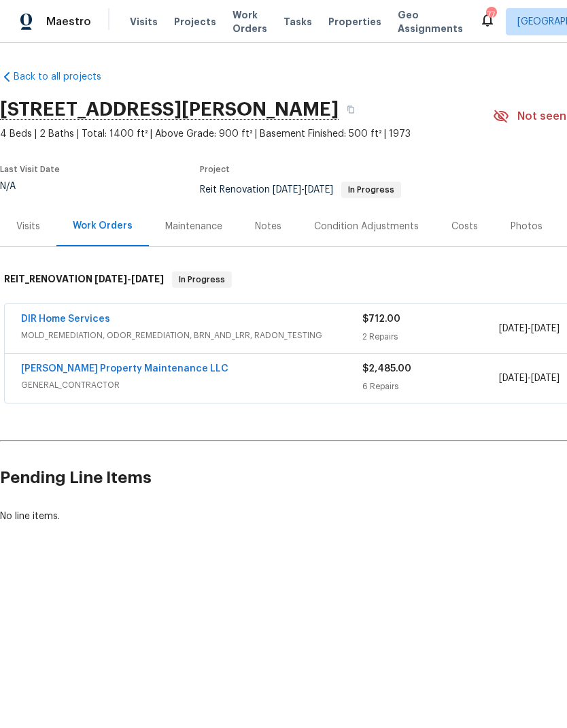  What do you see at coordinates (298, 21) in the screenshot?
I see `span: Tasks` at bounding box center [298, 21].